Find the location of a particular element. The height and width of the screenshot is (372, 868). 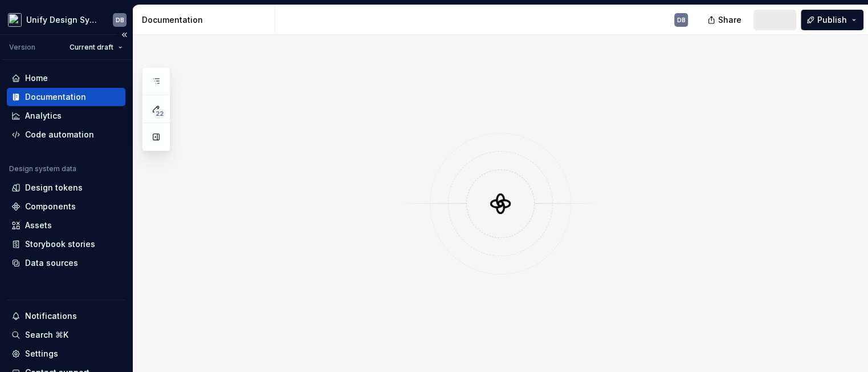

div: Design system data is located at coordinates (43, 169).